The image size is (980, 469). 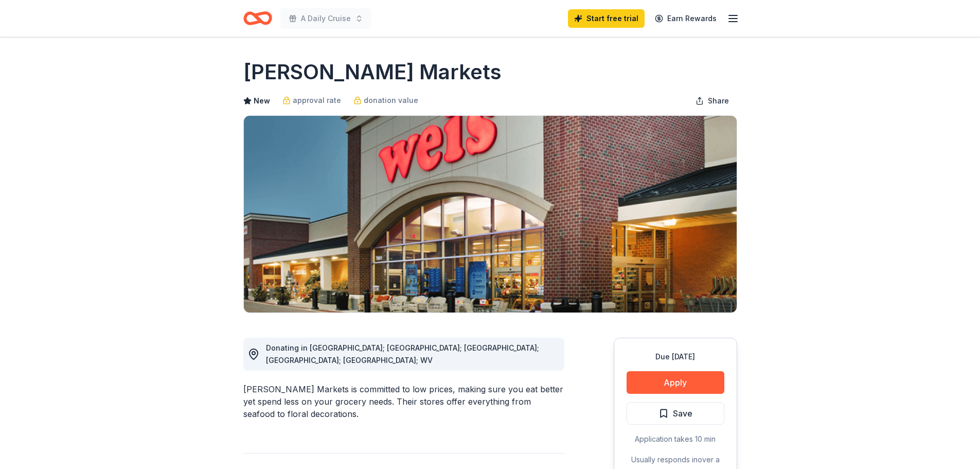 What do you see at coordinates (676, 382) in the screenshot?
I see `button: Apply` at bounding box center [676, 382].